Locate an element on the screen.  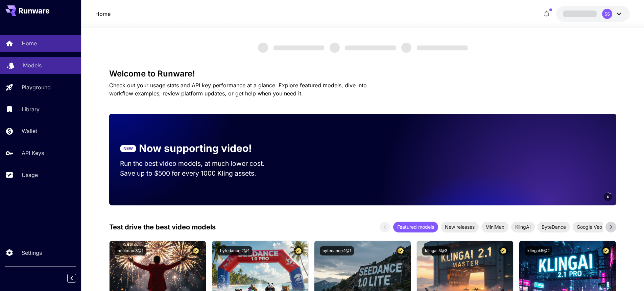
button: klingai:5@3 is located at coordinates (436, 251).